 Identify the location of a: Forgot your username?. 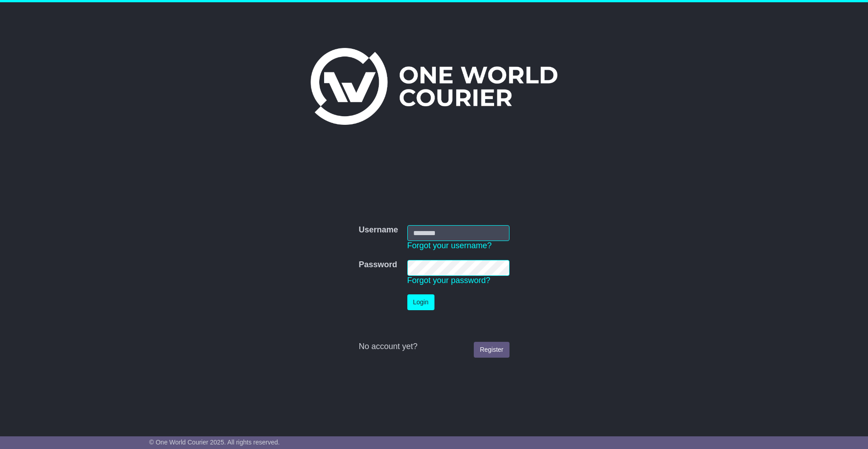
(450, 246).